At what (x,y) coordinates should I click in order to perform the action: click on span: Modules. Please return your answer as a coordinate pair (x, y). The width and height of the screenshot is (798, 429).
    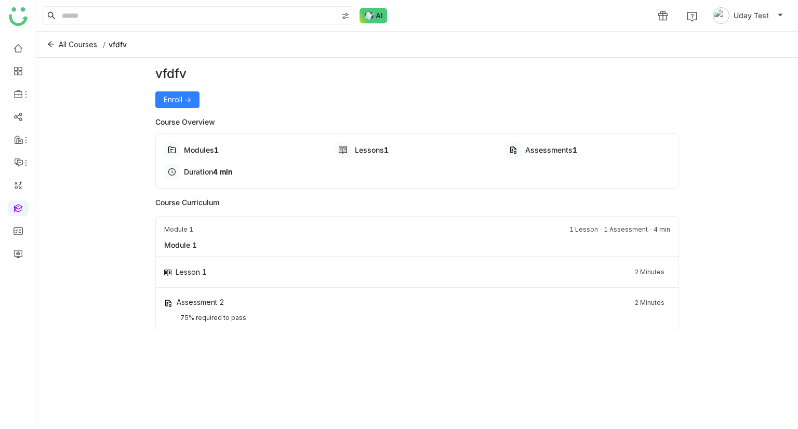
    Looking at the image, I should click on (199, 150).